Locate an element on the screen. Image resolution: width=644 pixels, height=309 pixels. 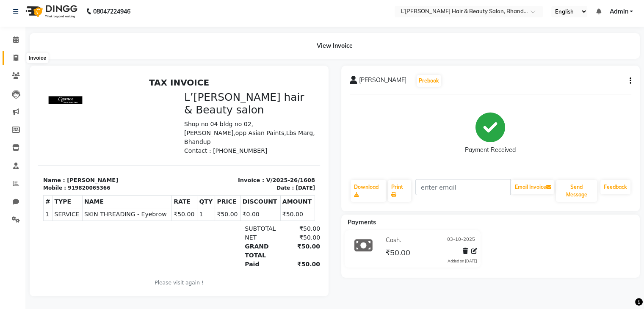
div: Date : is located at coordinates (247, 114).